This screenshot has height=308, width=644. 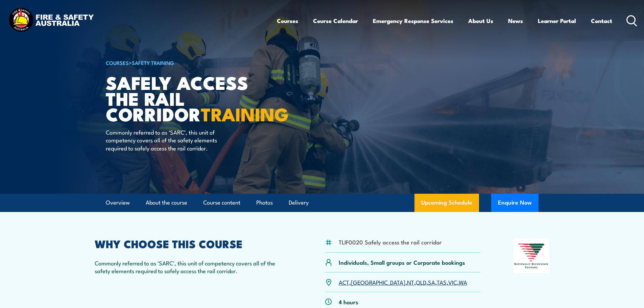 What do you see at coordinates (222, 203) in the screenshot?
I see `a: Course content` at bounding box center [222, 203].